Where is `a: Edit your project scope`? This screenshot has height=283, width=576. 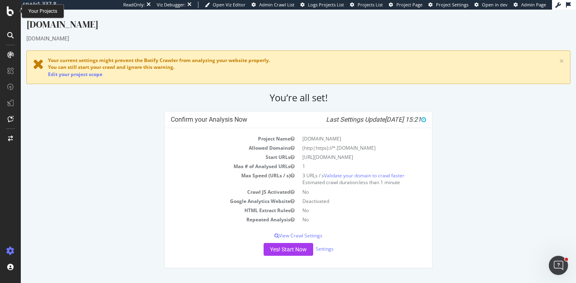 a: Edit your project scope is located at coordinates (54, 64).